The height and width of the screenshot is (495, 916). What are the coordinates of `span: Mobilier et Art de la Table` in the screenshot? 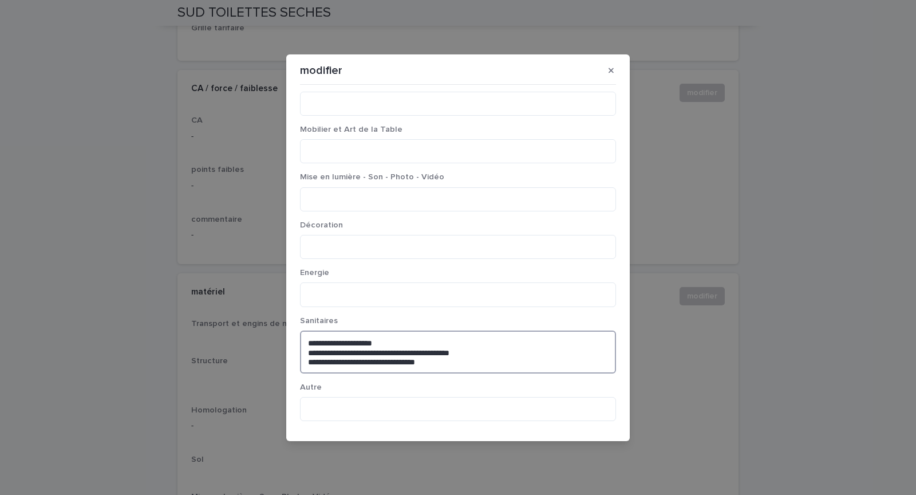 It's located at (351, 129).